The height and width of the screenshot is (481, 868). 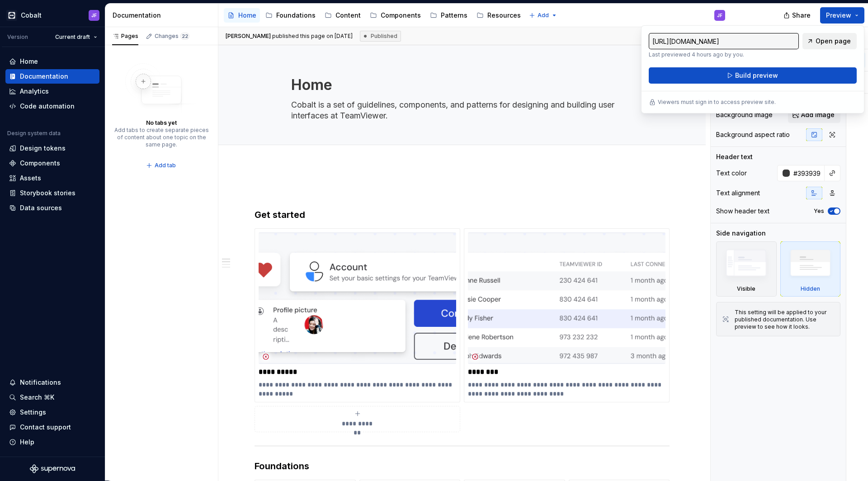 What do you see at coordinates (374, 16) in the screenshot?
I see `div: Page tree` at bounding box center [374, 16].